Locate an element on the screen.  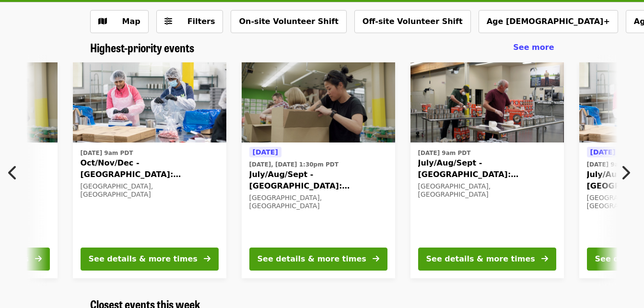
i: chevron-right icon is located at coordinates (625, 173).